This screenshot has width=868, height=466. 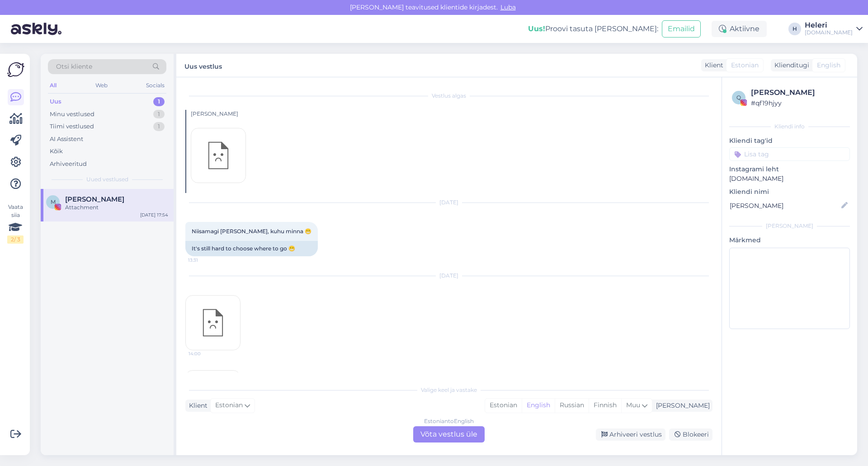 What do you see at coordinates (252, 249) in the screenshot?
I see `div: It's still hard to choose where to go 😬` at bounding box center [252, 249].